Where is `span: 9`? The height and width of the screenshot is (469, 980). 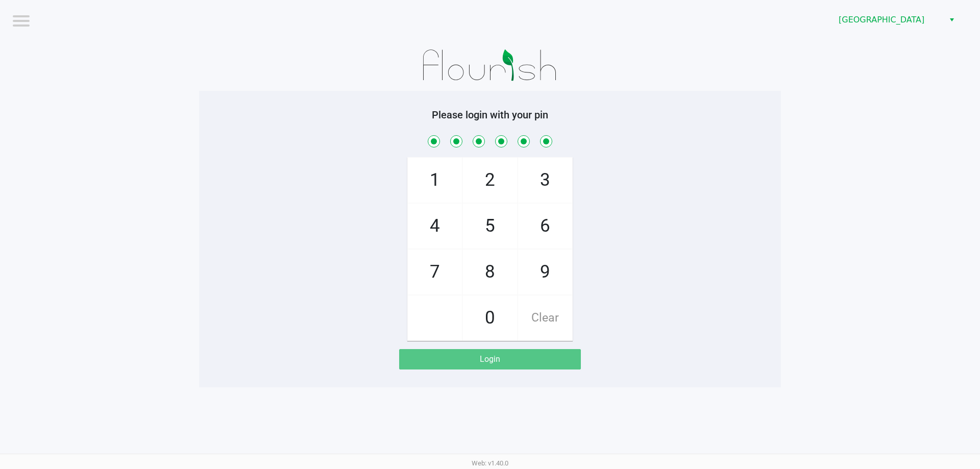
span: 9 is located at coordinates (545, 272).